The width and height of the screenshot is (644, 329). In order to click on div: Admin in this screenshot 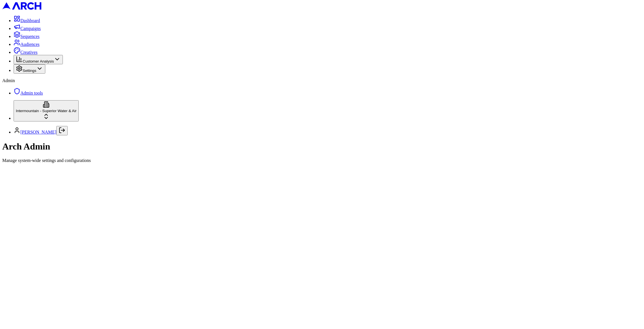, I will do `click(322, 81)`.